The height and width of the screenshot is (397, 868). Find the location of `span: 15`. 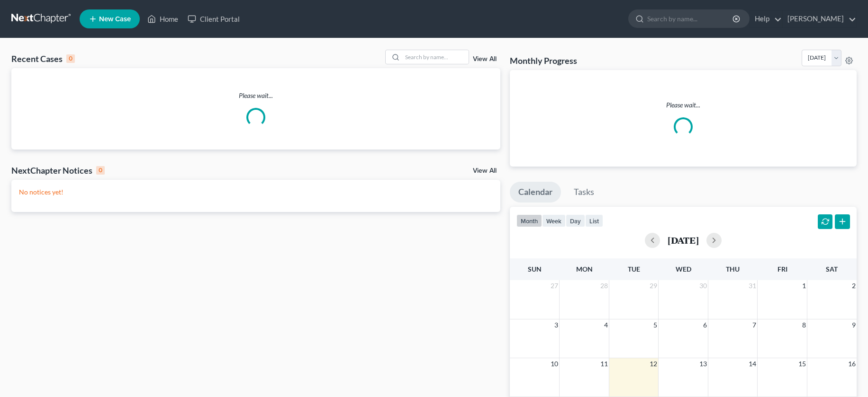

span: 15 is located at coordinates (802, 364).